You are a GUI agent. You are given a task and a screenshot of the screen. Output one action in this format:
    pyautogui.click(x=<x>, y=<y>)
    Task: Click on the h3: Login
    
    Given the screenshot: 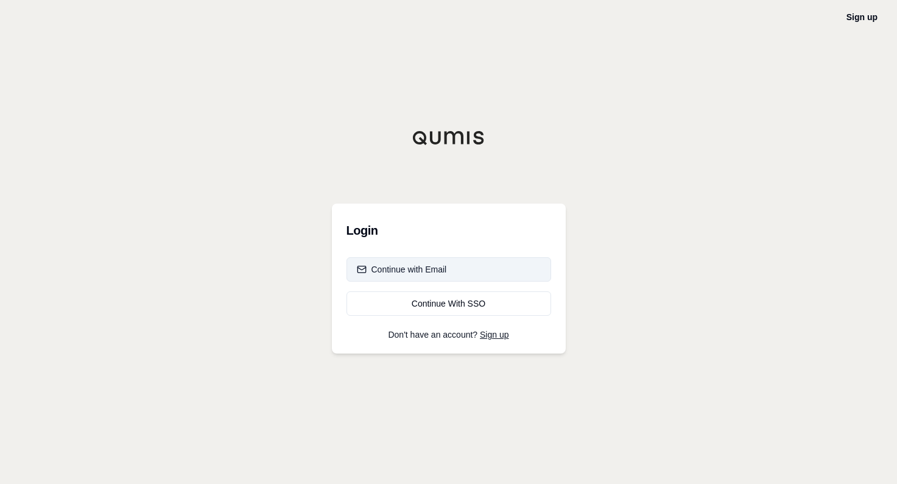 What is the action you would take?
    pyautogui.click(x=449, y=230)
    